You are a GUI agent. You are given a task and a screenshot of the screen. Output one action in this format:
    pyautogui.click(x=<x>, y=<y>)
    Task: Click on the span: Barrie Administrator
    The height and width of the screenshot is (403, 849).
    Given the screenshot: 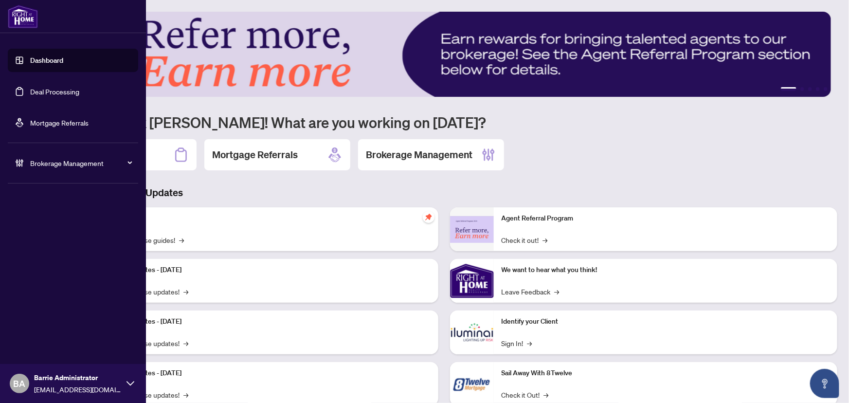 What is the action you would take?
    pyautogui.click(x=78, y=378)
    